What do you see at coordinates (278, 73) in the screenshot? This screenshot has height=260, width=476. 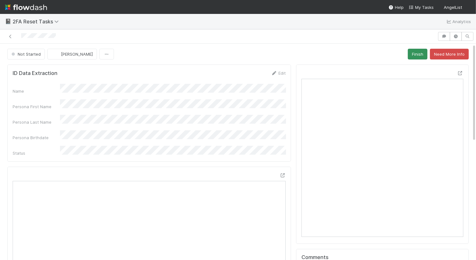 I see `a: Edit` at bounding box center [278, 73].